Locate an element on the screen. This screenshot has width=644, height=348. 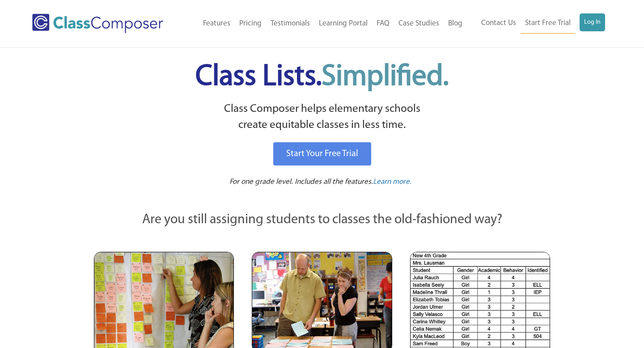
a: Start Free Trial is located at coordinates (548, 23).